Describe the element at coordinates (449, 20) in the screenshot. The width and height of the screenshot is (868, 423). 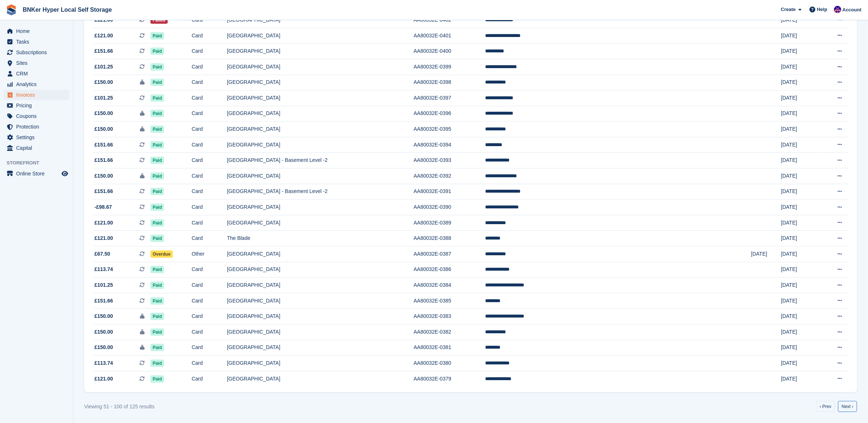
I see `td: AA80032E-0402` at that location.